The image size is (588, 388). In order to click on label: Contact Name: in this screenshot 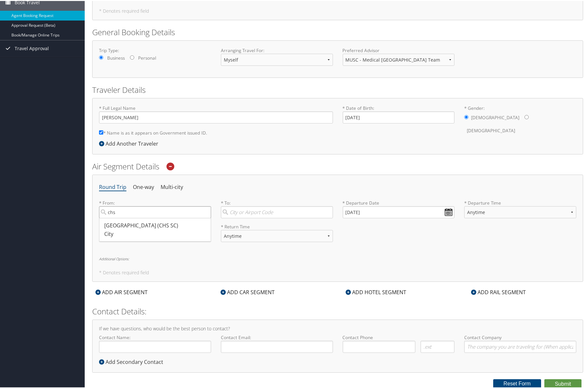, I will do `click(155, 342)`.